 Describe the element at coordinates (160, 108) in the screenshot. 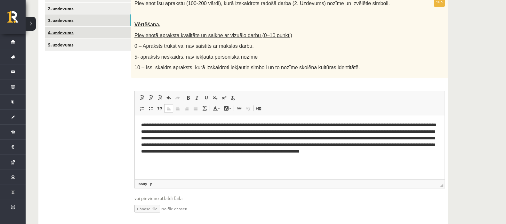

I see `a: Bloka citāts` at that location.